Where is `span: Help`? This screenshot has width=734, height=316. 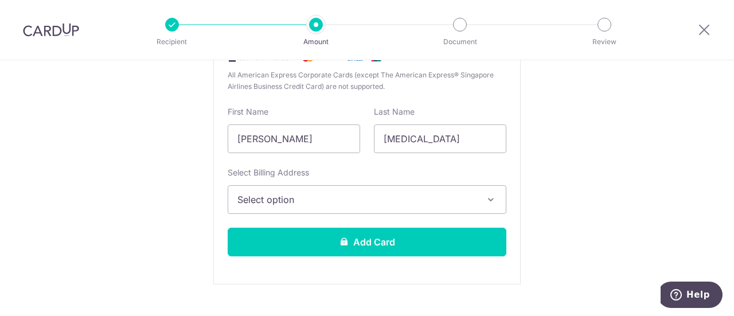
span: Help is located at coordinates (37, 13).